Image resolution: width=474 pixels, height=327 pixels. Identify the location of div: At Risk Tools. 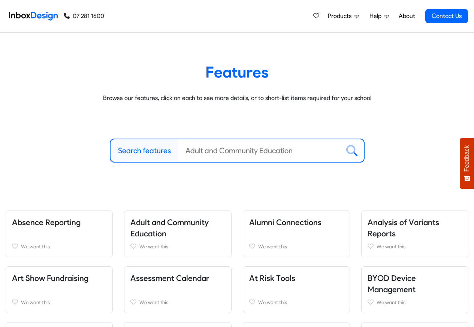
(296, 290).